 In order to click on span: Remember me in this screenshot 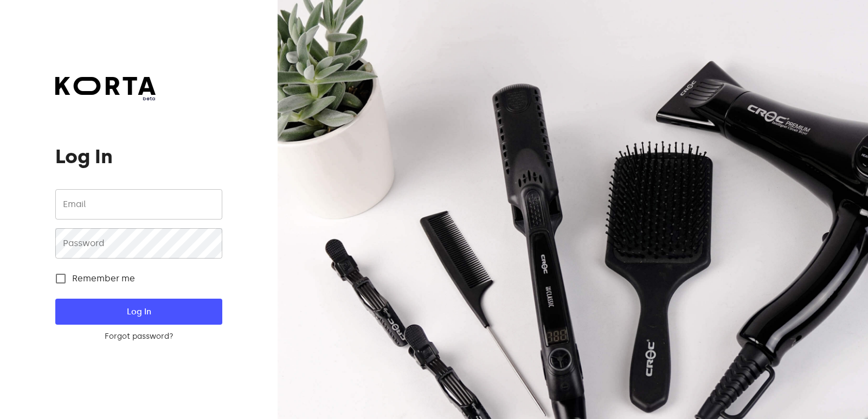, I will do `click(104, 279)`.